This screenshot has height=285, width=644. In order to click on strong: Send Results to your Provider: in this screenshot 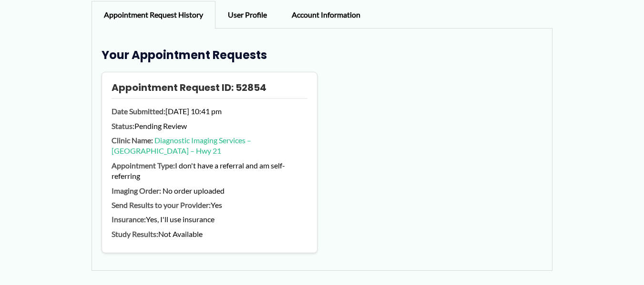, I will do `click(161, 204)`.